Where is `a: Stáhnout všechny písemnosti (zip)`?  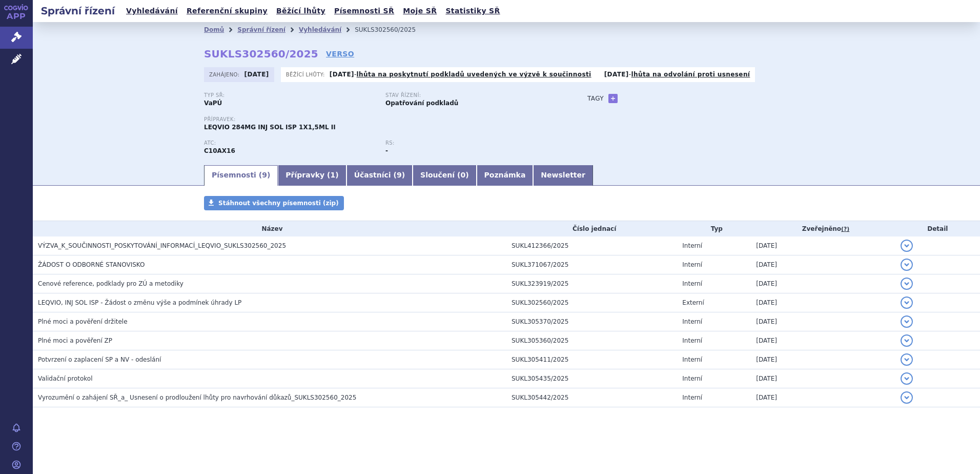 a: Stáhnout všechny písemnosti (zip) is located at coordinates (273, 203).